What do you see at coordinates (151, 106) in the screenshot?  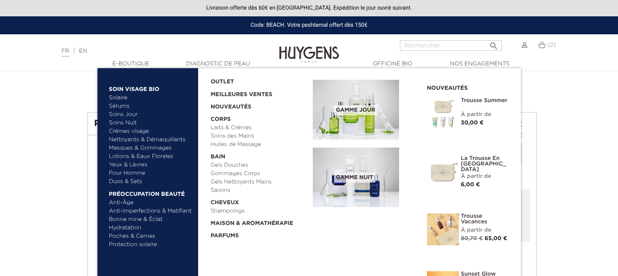 I see `a: Sérums` at bounding box center [151, 106].